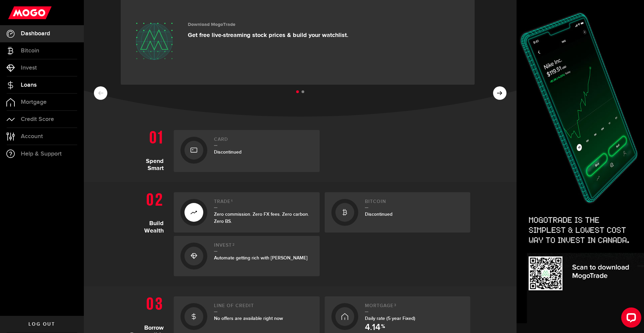 The width and height of the screenshot is (644, 333). I want to click on sup: 2, so click(233, 244).